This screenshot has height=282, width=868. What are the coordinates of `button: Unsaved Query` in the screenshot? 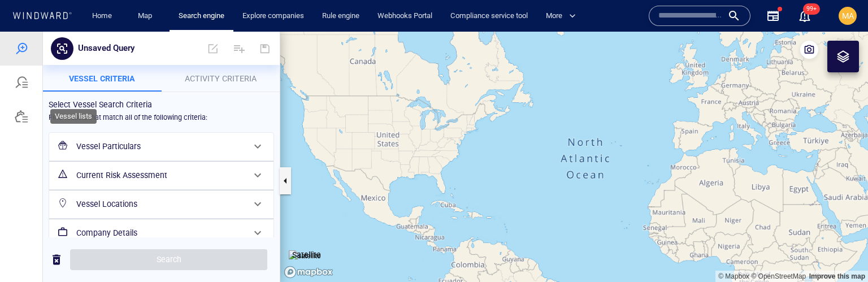 It's located at (106, 17).